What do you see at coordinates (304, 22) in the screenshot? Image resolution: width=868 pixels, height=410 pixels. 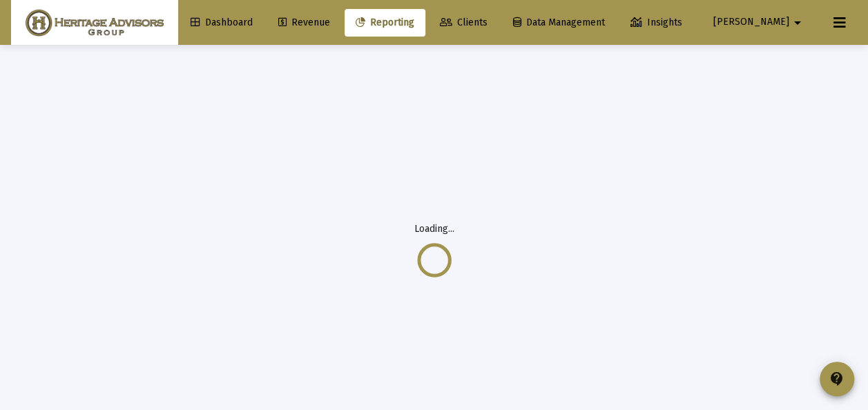 I see `span: Revenue` at bounding box center [304, 22].